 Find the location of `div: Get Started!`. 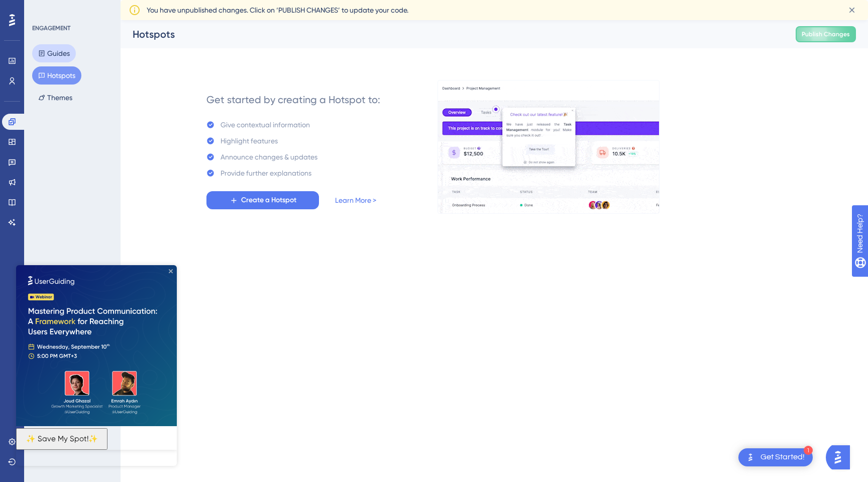

div: Get Started! is located at coordinates (783, 457).